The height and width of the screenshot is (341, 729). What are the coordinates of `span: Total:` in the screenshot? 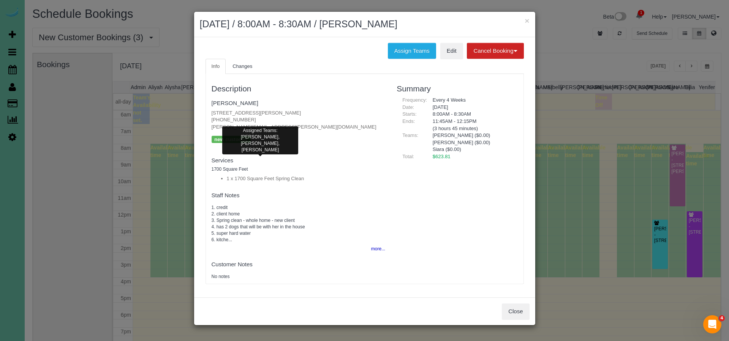 It's located at (408, 156).